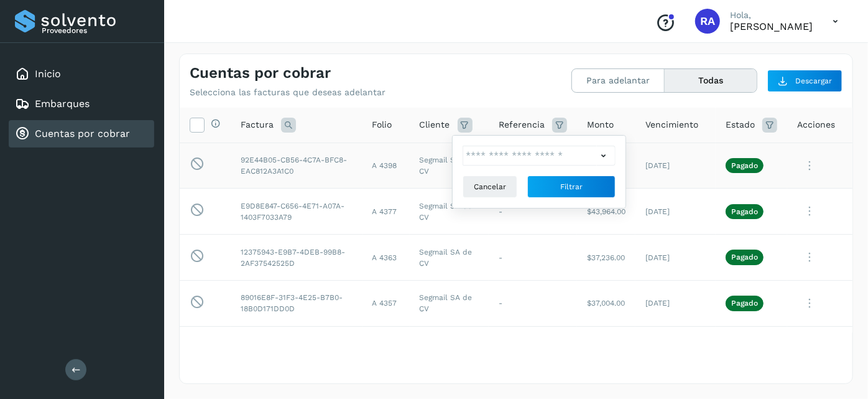  What do you see at coordinates (260, 73) in the screenshot?
I see `h4: Cuentas por cobrar` at bounding box center [260, 73].